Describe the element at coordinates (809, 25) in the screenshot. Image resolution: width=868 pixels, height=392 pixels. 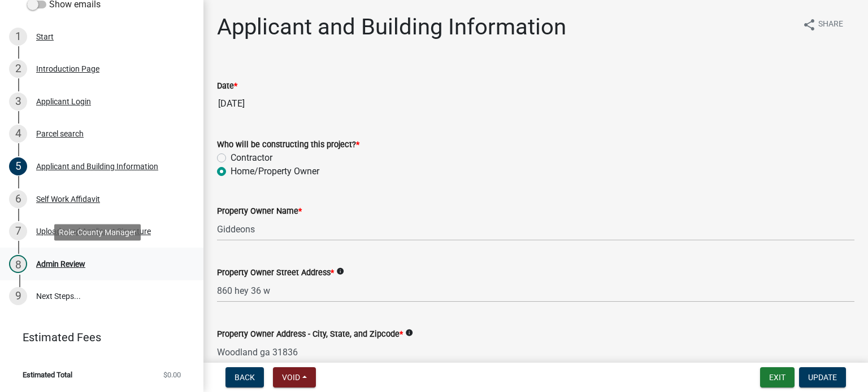
I see `i: share` at that location.